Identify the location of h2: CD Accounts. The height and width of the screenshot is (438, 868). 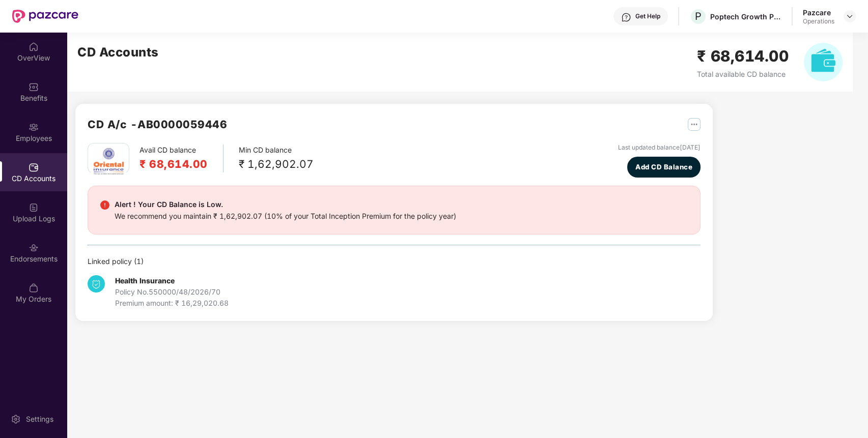
(119, 53).